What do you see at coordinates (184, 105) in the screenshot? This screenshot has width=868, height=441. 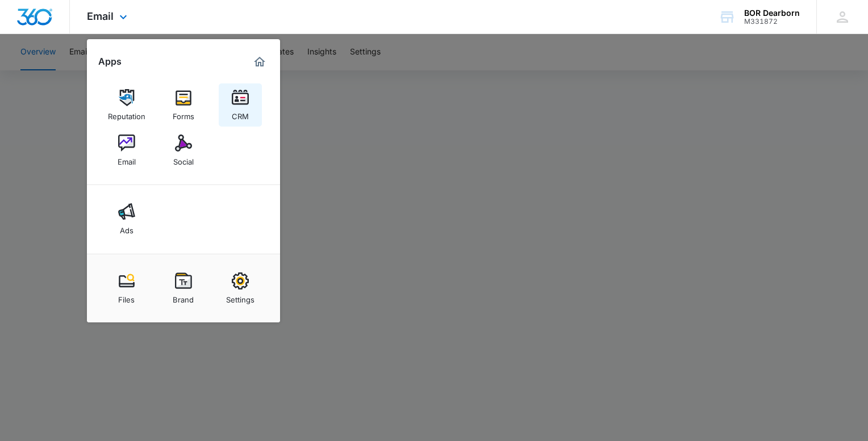 I see `a: Forms` at bounding box center [184, 105].